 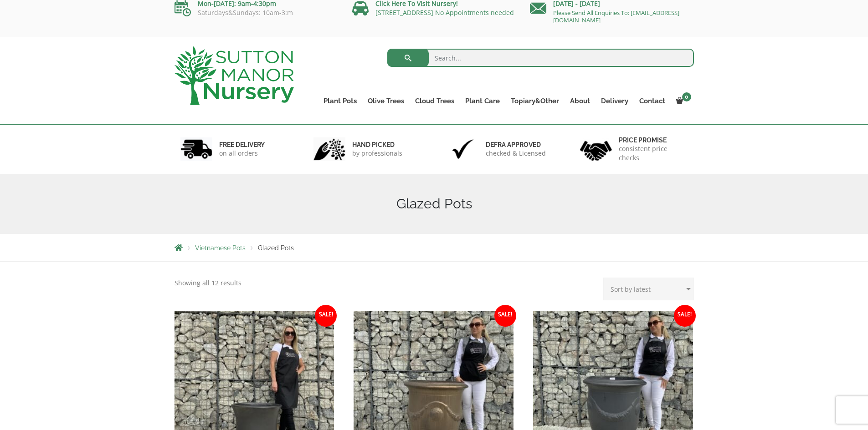 I want to click on p: by professionals, so click(x=377, y=154).